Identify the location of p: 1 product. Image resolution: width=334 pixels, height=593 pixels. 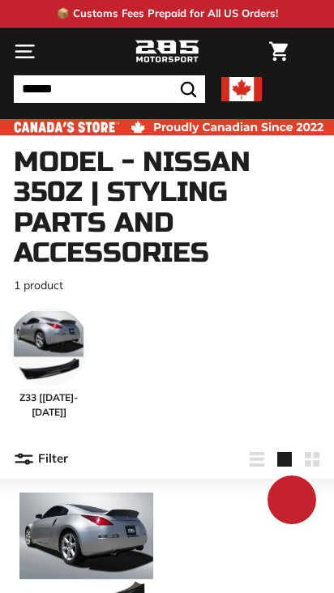
(167, 285).